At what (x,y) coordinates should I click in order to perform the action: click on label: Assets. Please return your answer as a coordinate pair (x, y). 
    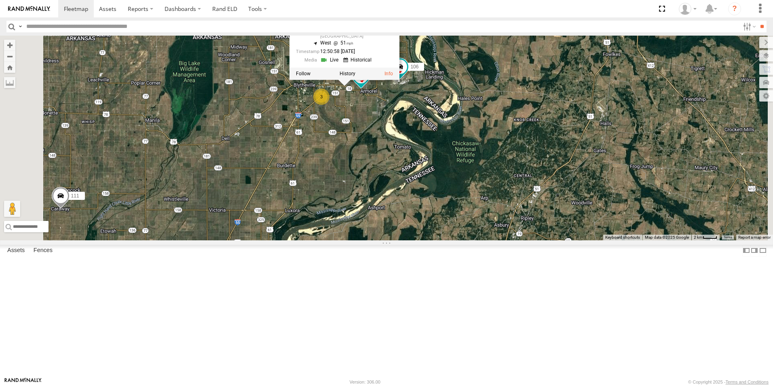
    Looking at the image, I should click on (16, 250).